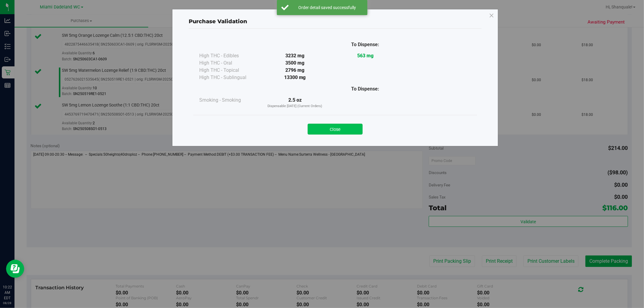 This screenshot has height=308, width=644. Describe the element at coordinates (295, 63) in the screenshot. I see `div: 3500 mg` at that location.